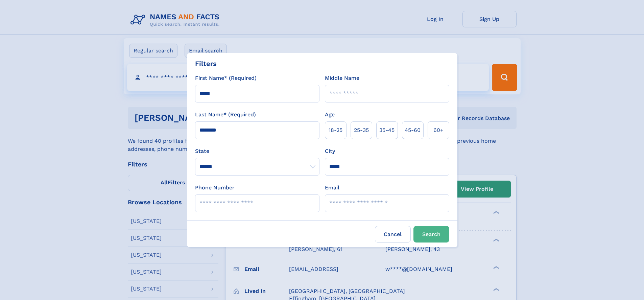 The height and width of the screenshot is (300, 644). What do you see at coordinates (226, 78) in the screenshot?
I see `label: First Name* (Required)` at bounding box center [226, 78].